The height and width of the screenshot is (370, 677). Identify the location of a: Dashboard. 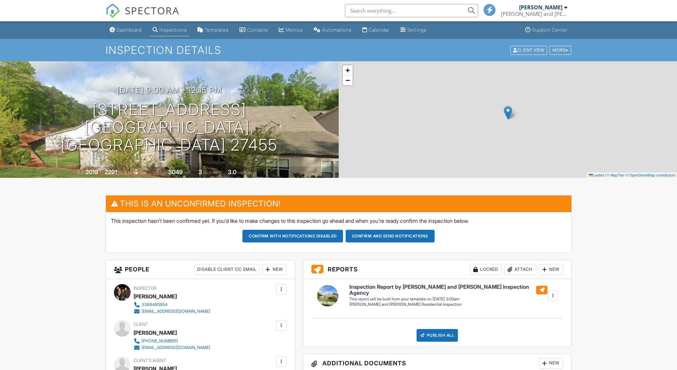
(126, 30).